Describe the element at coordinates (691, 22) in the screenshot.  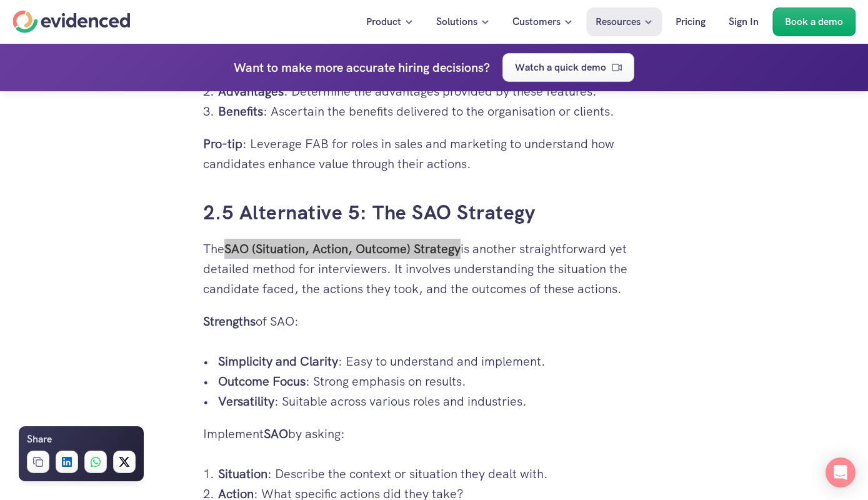
I see `a: Pricing` at that location.